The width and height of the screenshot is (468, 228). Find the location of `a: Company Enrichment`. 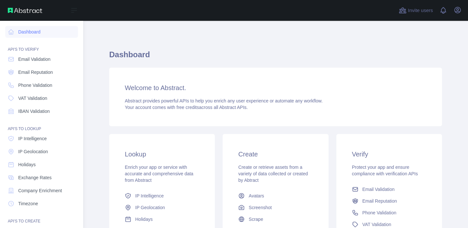

a: Company Enrichment is located at coordinates (42, 190).